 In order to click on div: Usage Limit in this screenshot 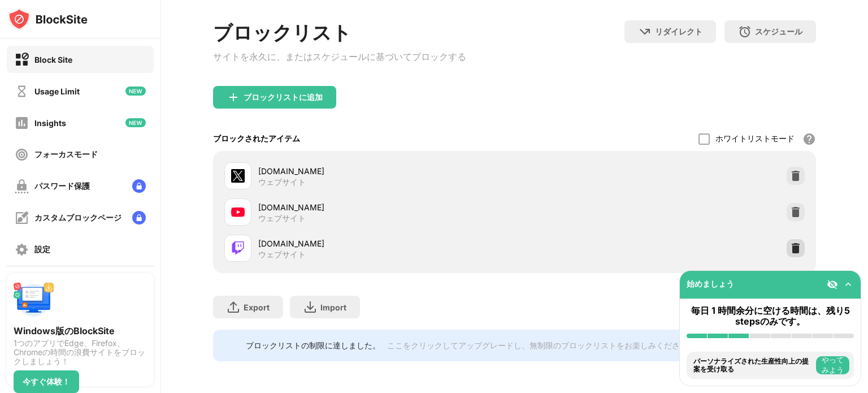, I will do `click(57, 91)`.